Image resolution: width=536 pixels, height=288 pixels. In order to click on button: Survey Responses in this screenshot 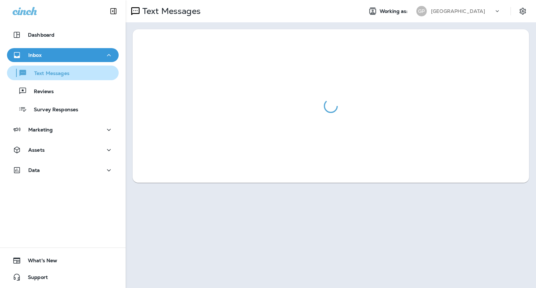, I will do `click(63, 109)`.